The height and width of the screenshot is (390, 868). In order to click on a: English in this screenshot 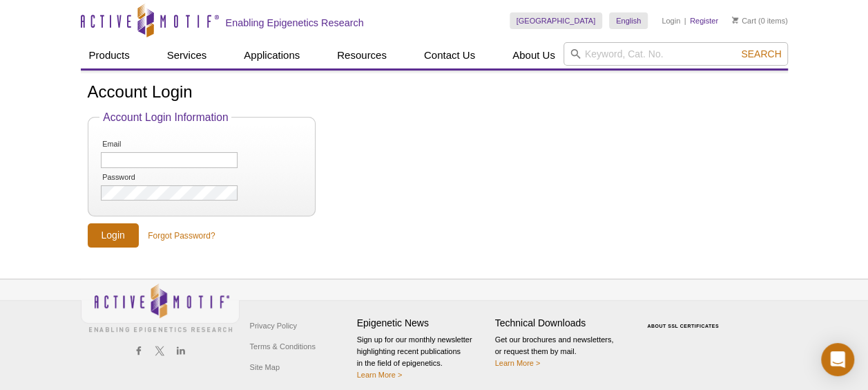, I will do `click(629, 21)`.